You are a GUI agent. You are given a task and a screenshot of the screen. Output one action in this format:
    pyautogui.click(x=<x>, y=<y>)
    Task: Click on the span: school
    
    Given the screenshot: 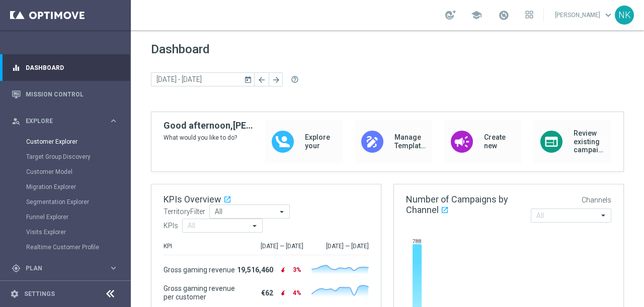 What is the action you would take?
    pyautogui.click(x=476, y=15)
    